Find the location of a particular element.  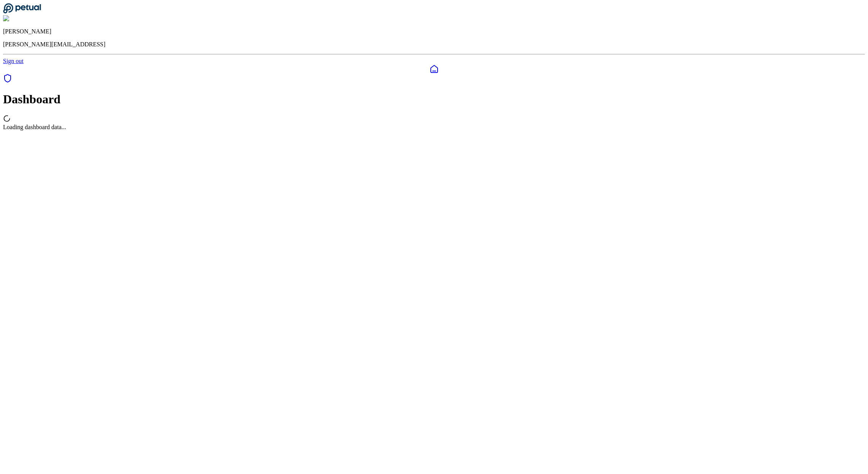

a: Sign out is located at coordinates (13, 61).